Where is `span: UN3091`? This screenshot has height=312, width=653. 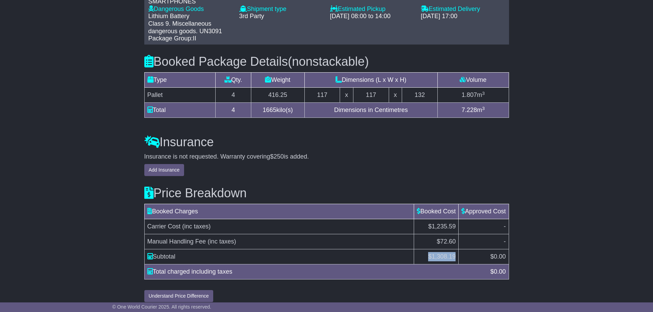 span: UN3091 is located at coordinates (211, 31).